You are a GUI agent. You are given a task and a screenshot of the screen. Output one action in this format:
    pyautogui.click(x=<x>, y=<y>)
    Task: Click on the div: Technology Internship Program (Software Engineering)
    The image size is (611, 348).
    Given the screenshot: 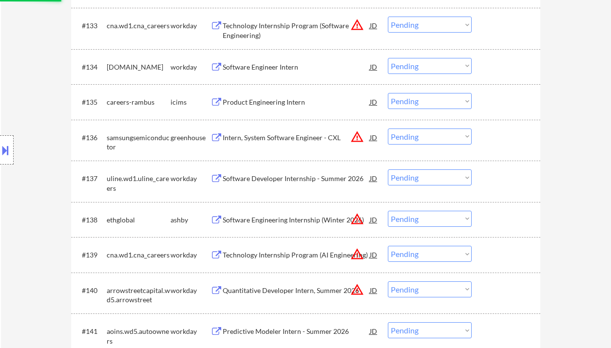 What is the action you would take?
    pyautogui.click(x=296, y=30)
    